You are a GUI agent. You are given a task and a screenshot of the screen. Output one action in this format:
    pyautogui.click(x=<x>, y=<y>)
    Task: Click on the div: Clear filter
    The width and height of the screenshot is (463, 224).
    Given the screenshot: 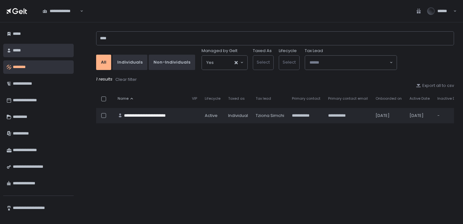 What is the action you would take?
    pyautogui.click(x=126, y=80)
    